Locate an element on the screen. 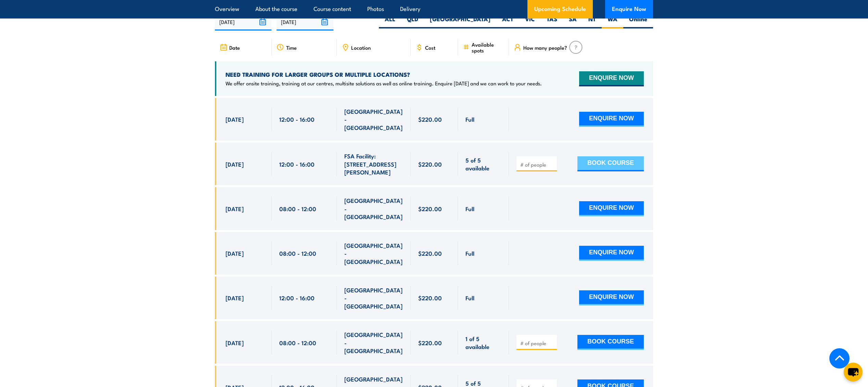 The height and width of the screenshot is (387, 868). span: Available spots is located at coordinates (488, 47).